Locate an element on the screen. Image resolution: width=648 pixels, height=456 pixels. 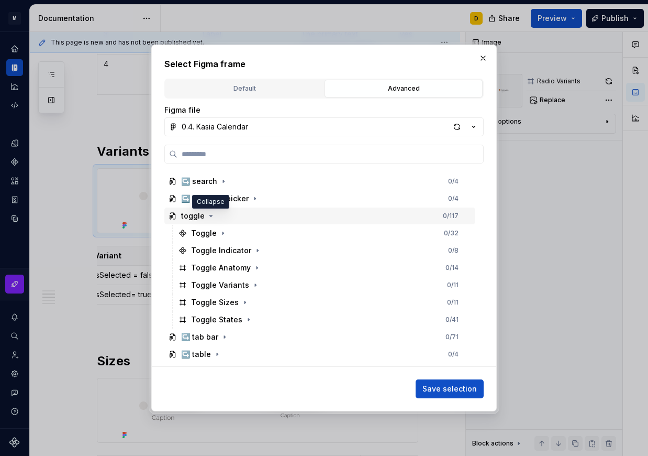
div: Toggle Indicator is located at coordinates (221, 250).